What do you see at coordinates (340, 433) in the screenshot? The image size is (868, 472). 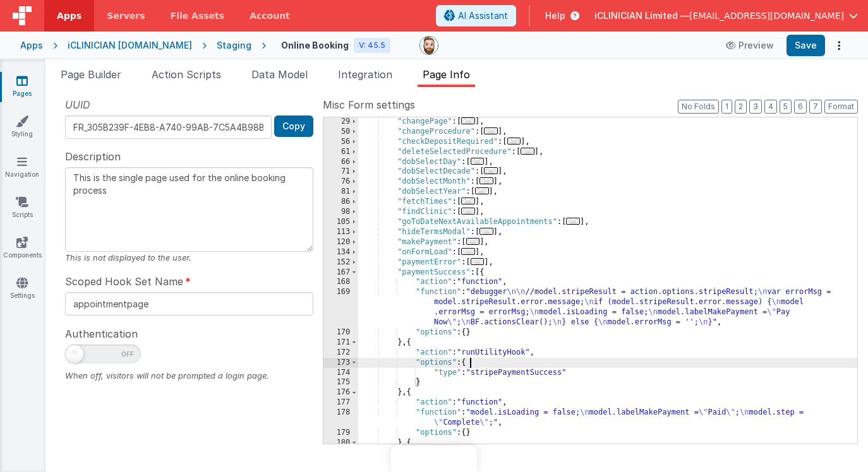 I see `div: 179` at bounding box center [340, 433].